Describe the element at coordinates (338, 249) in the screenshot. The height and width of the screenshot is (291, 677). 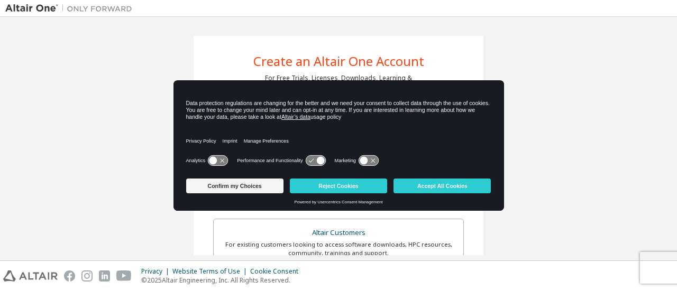
I see `div: For existing customers looking to access software downloads, HPC resources, community, trainings ...` at that location.